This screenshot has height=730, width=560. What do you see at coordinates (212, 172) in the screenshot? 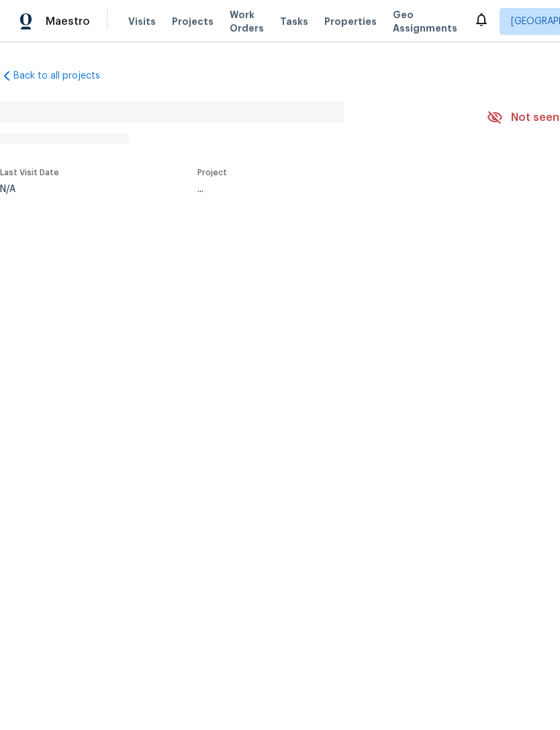
I see `span: Project` at bounding box center [212, 172].